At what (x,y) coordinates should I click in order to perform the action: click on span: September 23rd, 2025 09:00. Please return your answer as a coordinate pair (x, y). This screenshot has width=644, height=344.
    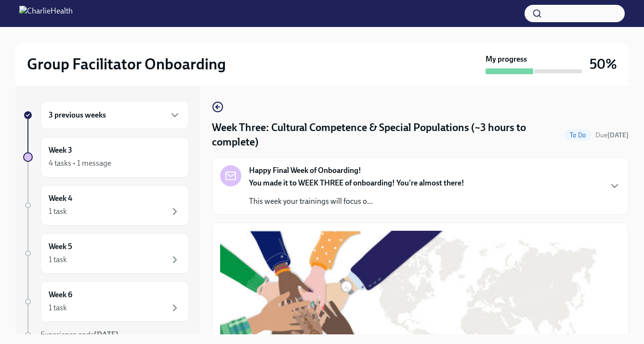
    Looking at the image, I should click on (612, 135).